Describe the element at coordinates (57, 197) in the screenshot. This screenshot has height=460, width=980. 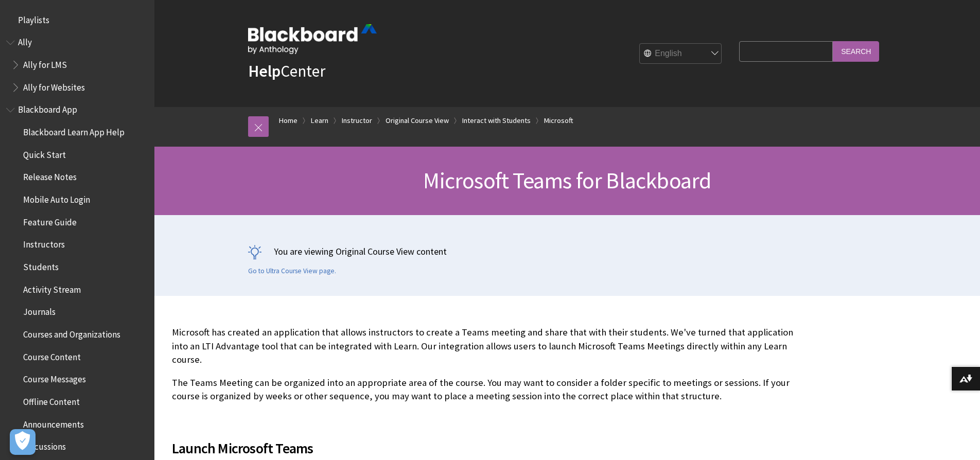
I see `span: Mobile Auto Login` at that location.